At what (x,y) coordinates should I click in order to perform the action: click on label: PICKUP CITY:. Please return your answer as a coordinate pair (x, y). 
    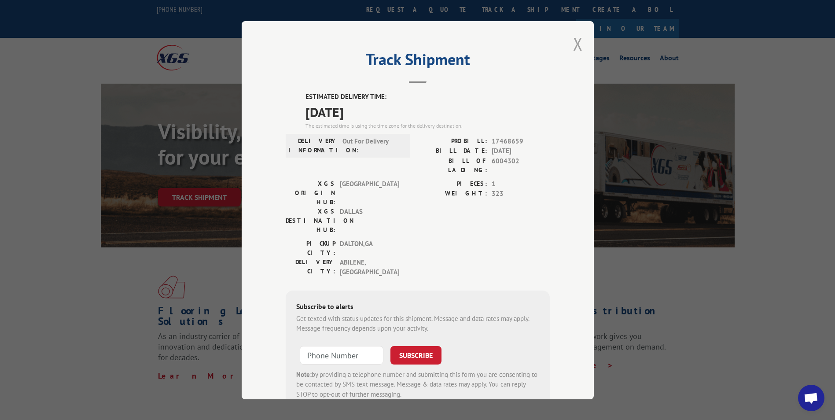
    Looking at the image, I should click on (310, 248).